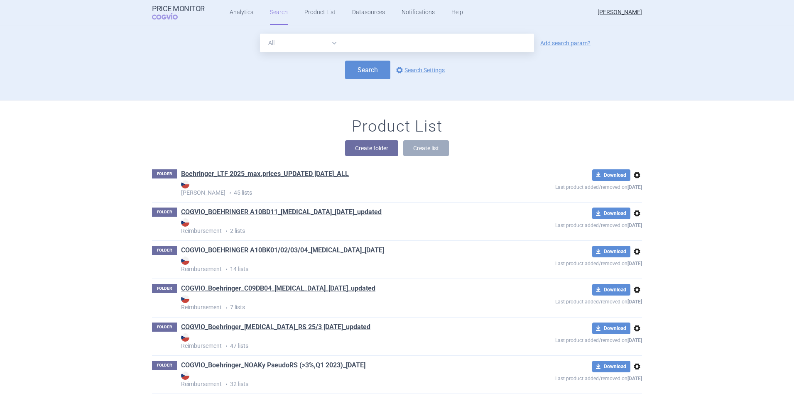 Image resolution: width=794 pixels, height=396 pixels. I want to click on h1: Product List, so click(397, 127).